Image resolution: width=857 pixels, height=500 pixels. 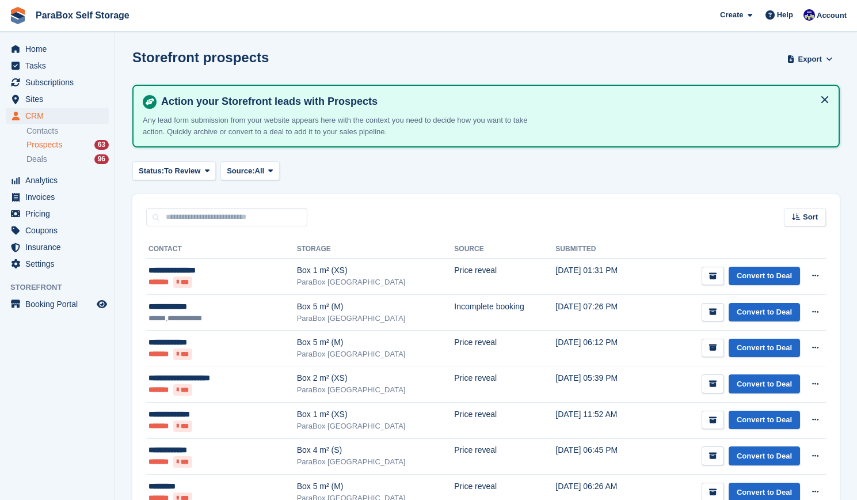 I want to click on span: Settings, so click(x=60, y=264).